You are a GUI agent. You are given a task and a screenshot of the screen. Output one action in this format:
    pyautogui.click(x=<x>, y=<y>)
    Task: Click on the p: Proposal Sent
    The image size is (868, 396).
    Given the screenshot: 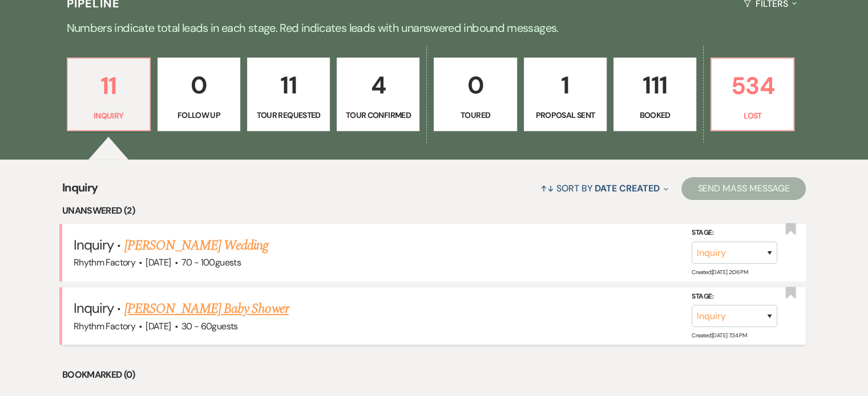 What is the action you would take?
    pyautogui.click(x=565, y=115)
    